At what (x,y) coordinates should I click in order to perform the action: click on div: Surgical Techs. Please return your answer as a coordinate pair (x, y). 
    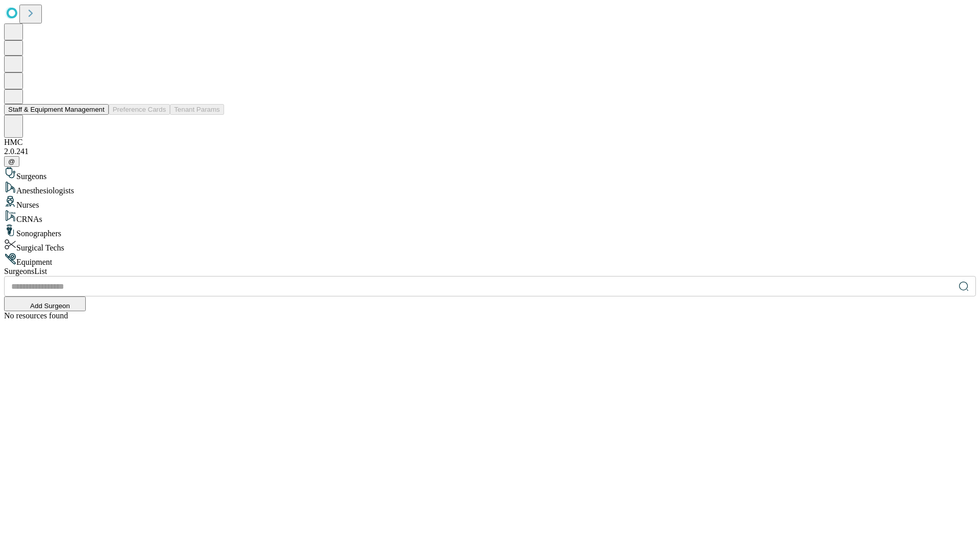
    Looking at the image, I should click on (490, 245).